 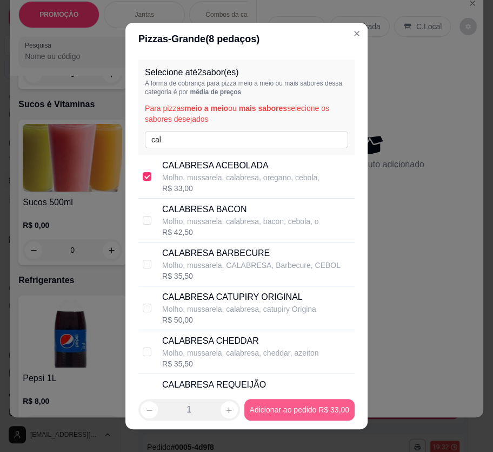 What do you see at coordinates (247, 39) in the screenshot?
I see `div: Pizzas - Grande ( 8 pedaços)` at bounding box center [247, 39].